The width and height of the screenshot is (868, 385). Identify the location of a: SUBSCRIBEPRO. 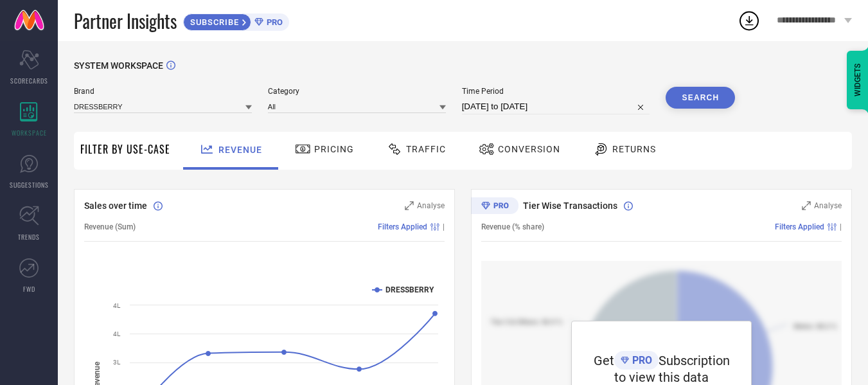
(236, 21).